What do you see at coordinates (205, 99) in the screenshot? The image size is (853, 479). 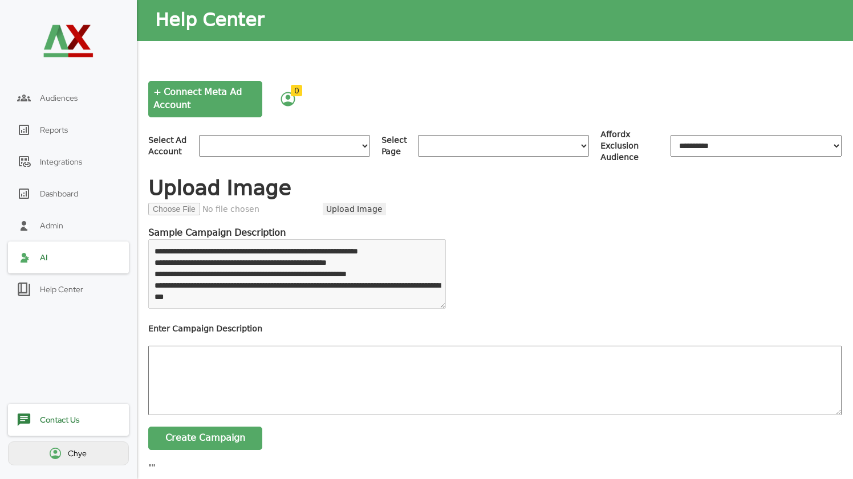 I see `span: + Connect Meta Ad Account` at bounding box center [205, 99].